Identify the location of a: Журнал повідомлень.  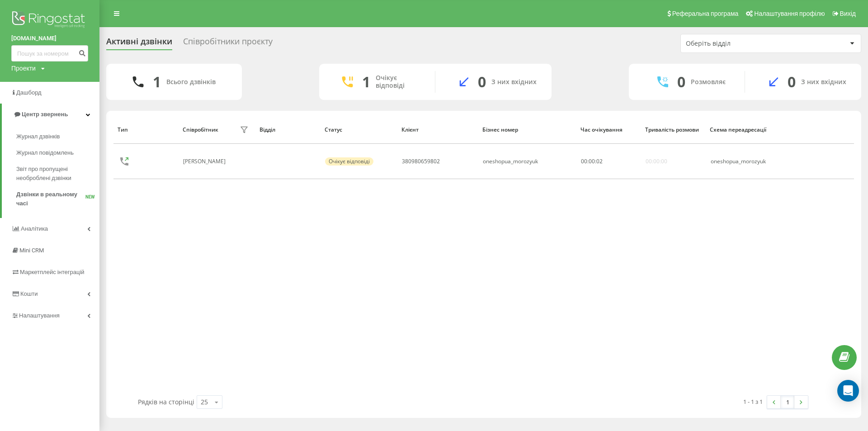
(58, 153).